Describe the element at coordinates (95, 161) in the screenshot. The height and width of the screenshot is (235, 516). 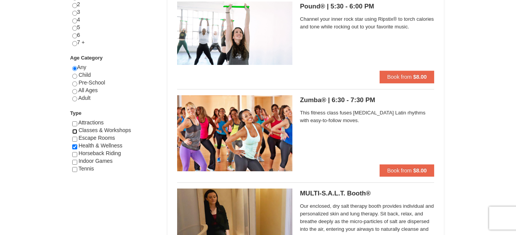
I see `span: Indoor Games` at that location.